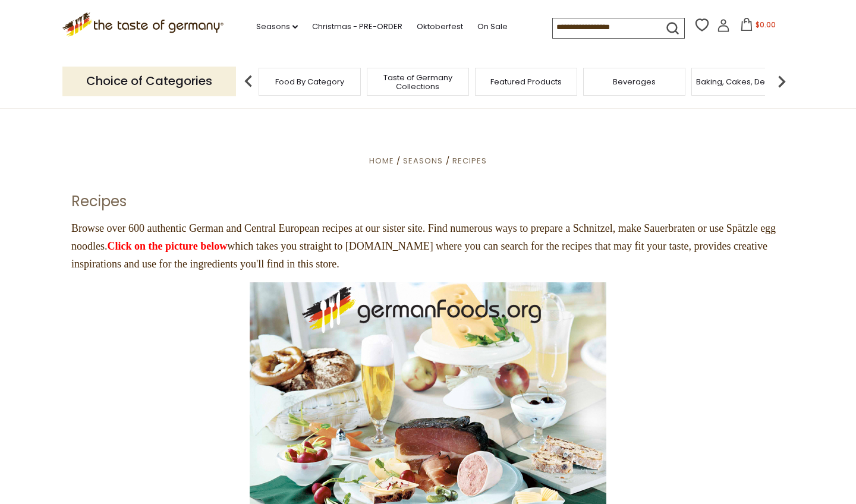 Image resolution: width=856 pixels, height=504 pixels. I want to click on span: Seasons, so click(423, 160).